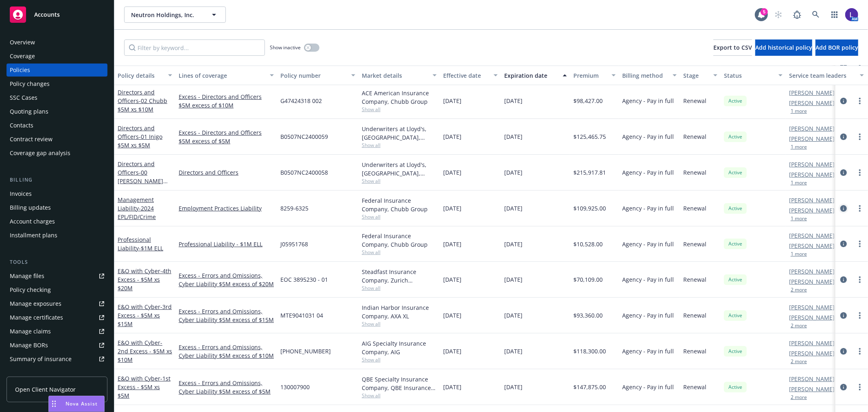 Image resolution: width=868 pixels, height=412 pixels. I want to click on div: Billing, so click(57, 180).